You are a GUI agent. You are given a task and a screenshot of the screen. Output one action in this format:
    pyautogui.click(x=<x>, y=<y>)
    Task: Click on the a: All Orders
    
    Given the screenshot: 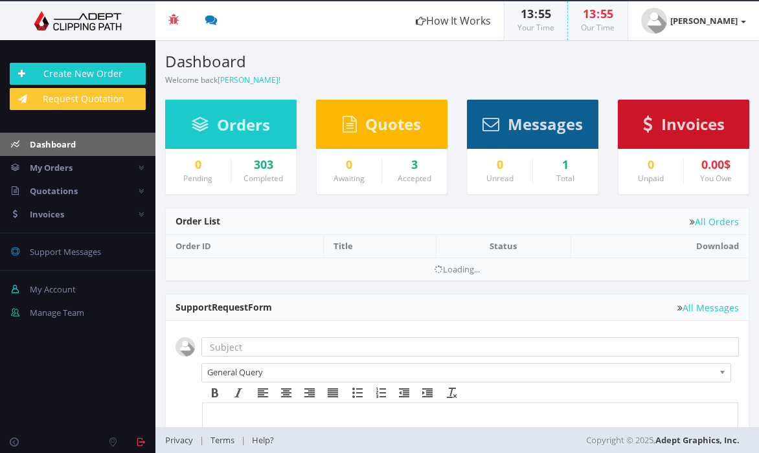 What is the action you would take?
    pyautogui.click(x=714, y=221)
    